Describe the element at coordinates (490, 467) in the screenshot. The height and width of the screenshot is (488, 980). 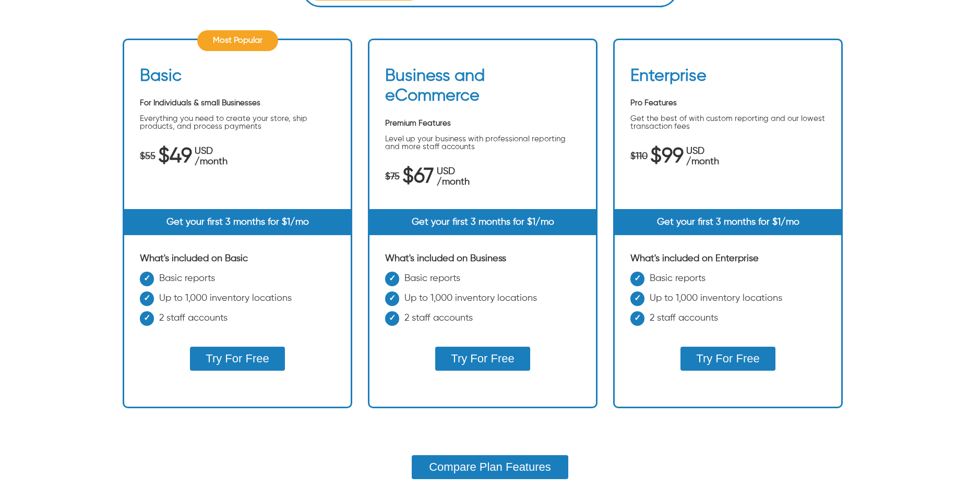
I see `button: Compare Plan Features` at that location.